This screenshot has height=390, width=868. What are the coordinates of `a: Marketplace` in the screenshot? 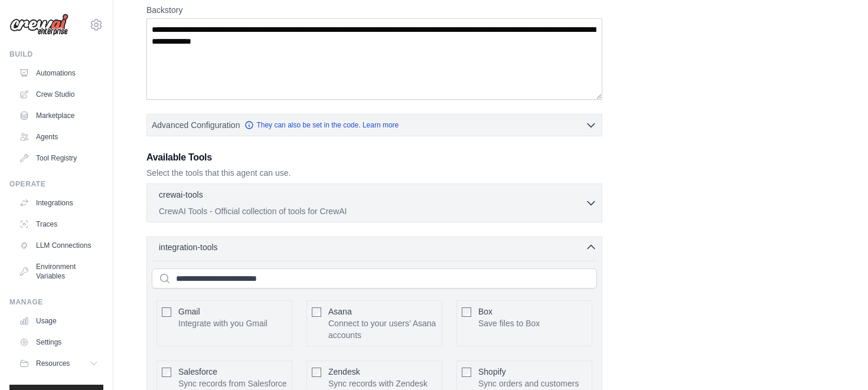 It's located at (59, 115).